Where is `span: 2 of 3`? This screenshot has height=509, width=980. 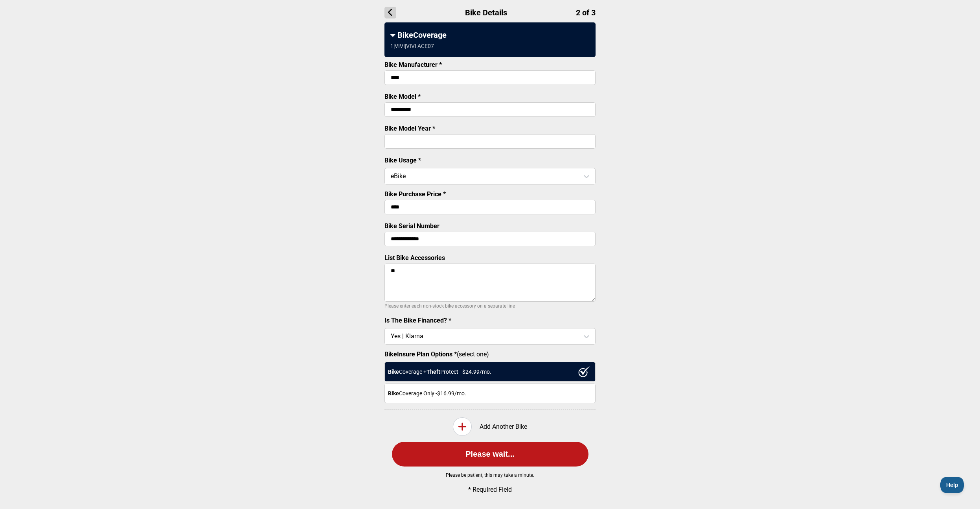 span: 2 of 3 is located at coordinates (586, 13).